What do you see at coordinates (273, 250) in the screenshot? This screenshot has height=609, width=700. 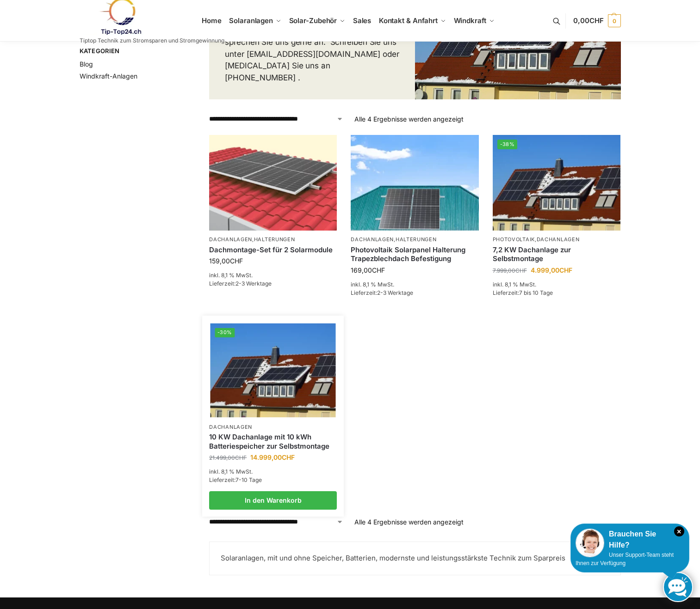 I see `a: Dachmontage-Set für 2 Solarmodule` at bounding box center [273, 250].